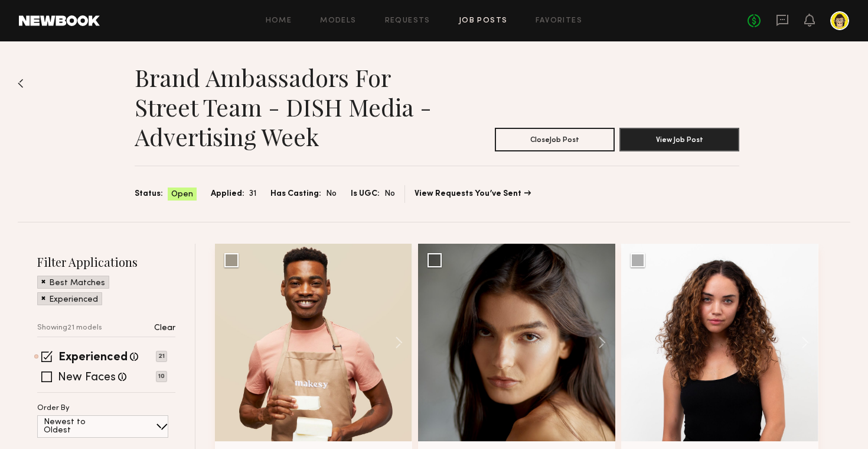 The width and height of the screenshot is (868, 449). I want to click on label: Experienced, so click(93, 358).